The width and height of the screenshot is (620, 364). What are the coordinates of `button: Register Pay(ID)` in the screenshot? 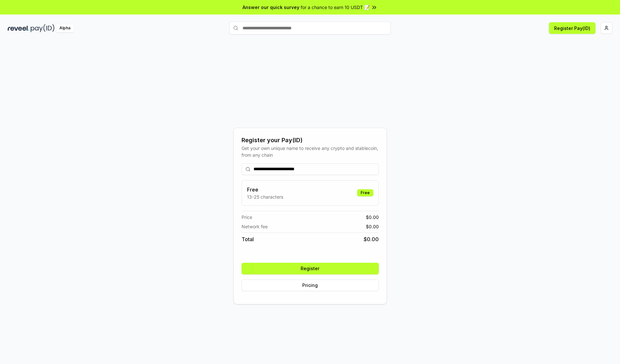 It's located at (573, 28).